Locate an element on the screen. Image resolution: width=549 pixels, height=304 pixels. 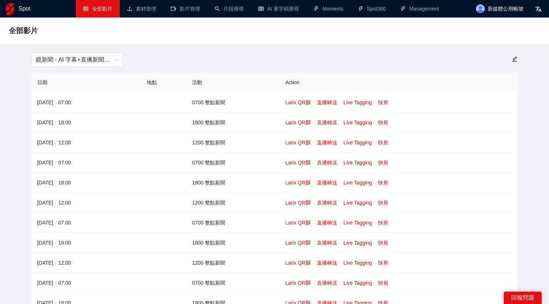
a: video-camera影片管理 is located at coordinates (185, 9).